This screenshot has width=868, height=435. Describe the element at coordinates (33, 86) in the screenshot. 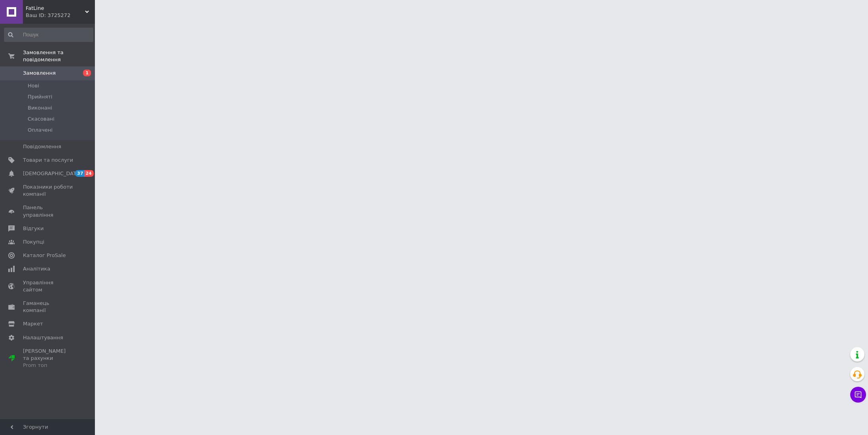

I see `span: Нові` at that location.